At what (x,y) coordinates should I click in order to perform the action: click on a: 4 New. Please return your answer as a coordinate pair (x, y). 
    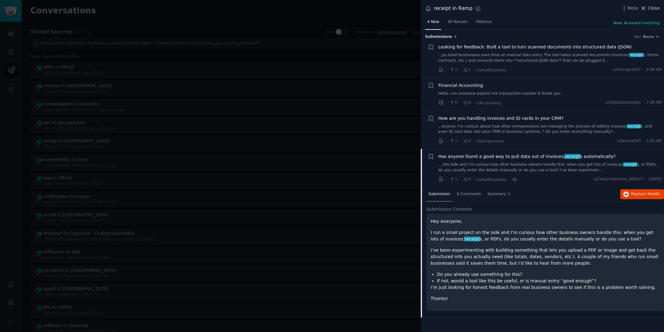
    Looking at the image, I should click on (433, 23).